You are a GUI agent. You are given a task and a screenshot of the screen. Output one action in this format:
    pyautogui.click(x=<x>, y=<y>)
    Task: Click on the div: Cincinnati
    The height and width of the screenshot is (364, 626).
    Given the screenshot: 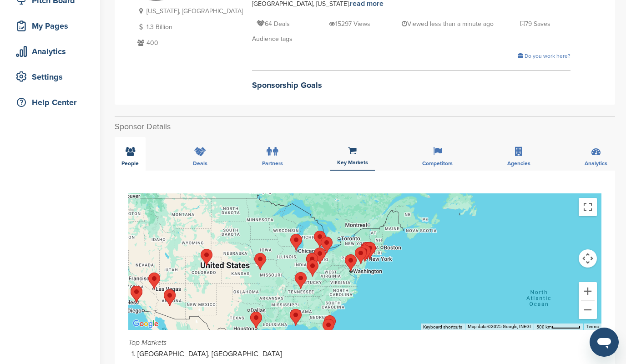 What is the action you would take?
    pyautogui.click(x=312, y=261)
    